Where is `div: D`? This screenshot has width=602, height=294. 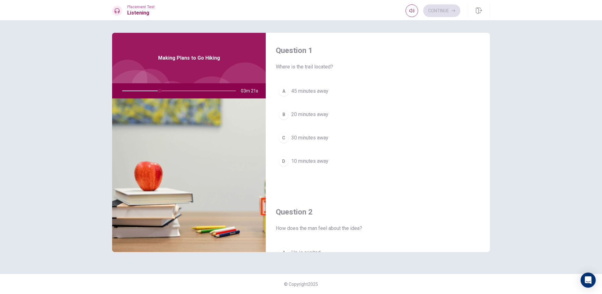 div: D is located at coordinates (284, 161).